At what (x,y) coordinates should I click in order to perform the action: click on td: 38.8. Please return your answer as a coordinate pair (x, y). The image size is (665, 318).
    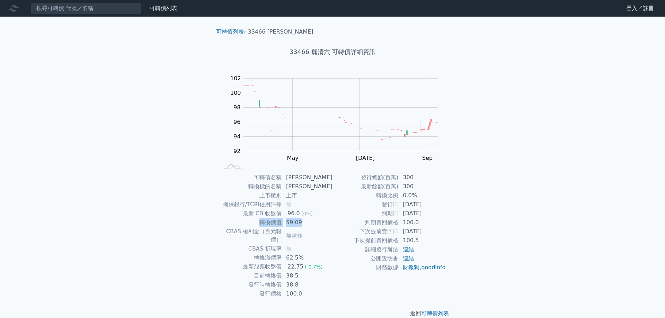
    Looking at the image, I should click on (307, 285).